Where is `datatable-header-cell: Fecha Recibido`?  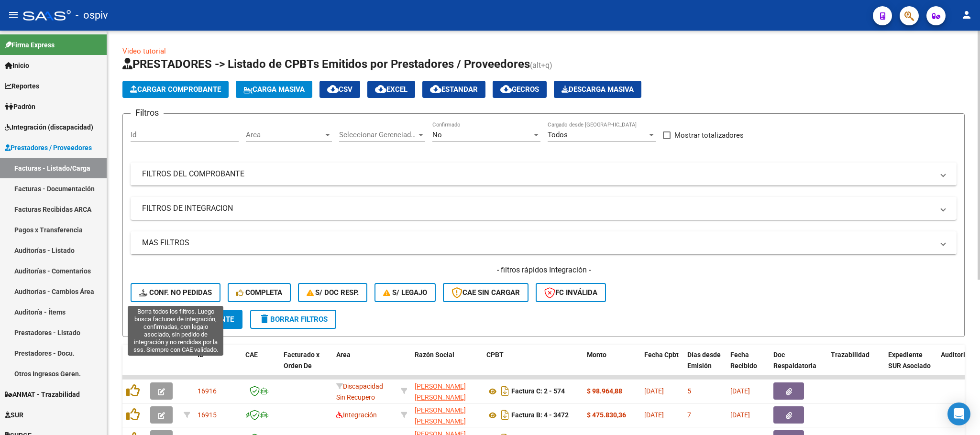 datatable-header-cell: Fecha Recibido is located at coordinates (748, 366).